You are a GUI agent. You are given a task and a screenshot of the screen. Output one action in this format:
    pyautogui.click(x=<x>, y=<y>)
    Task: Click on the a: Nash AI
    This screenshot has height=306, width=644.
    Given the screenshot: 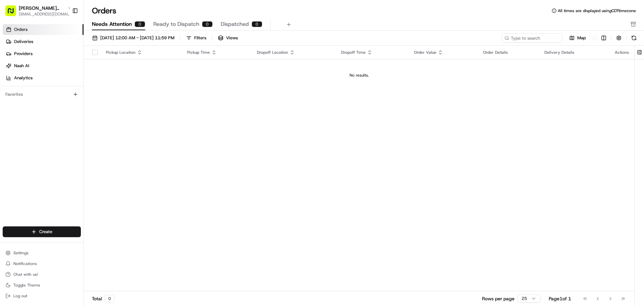 What is the action you would take?
    pyautogui.click(x=43, y=66)
    